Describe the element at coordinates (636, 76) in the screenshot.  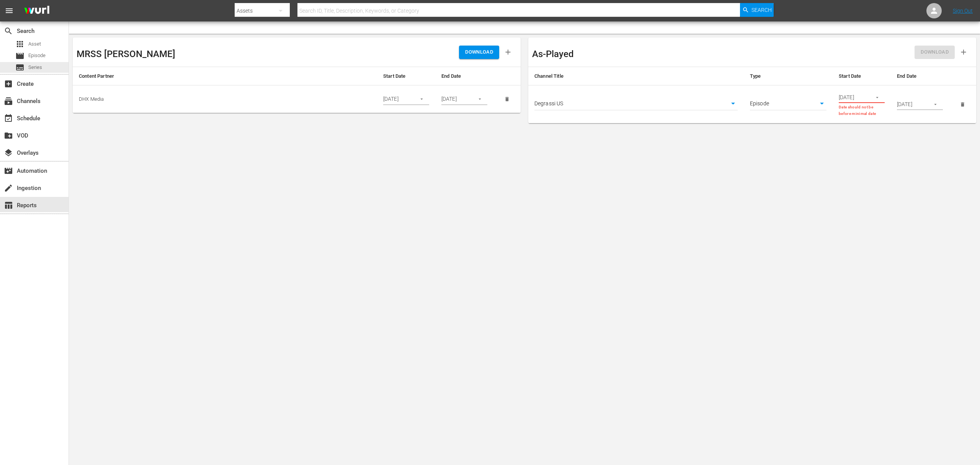
I see `th: Channel Title` at that location.